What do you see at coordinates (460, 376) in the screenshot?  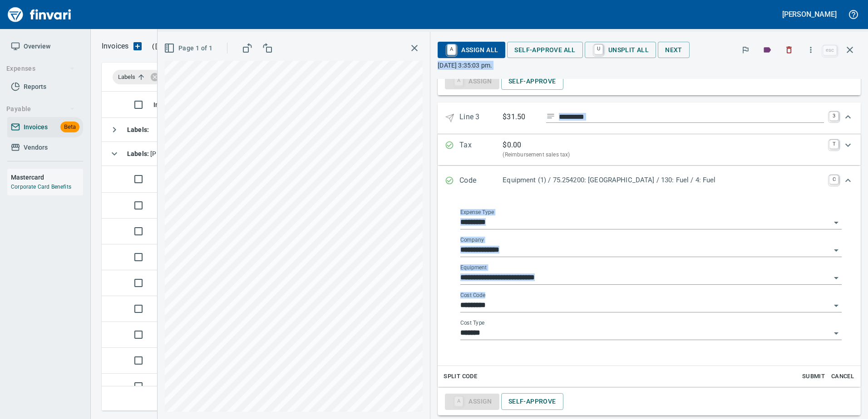 I see `button: Split Code` at bounding box center [460, 376].